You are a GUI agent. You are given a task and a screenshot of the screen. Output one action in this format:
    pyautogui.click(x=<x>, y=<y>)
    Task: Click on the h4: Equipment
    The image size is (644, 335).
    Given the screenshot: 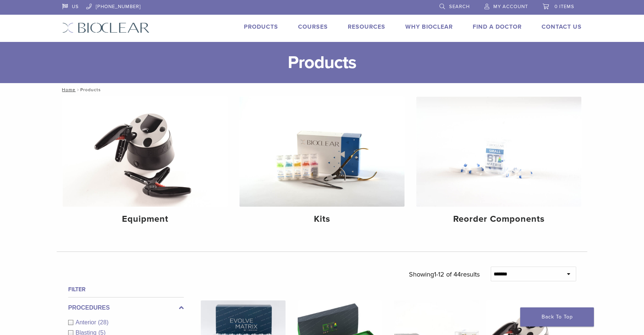 What is the action you would take?
    pyautogui.click(x=145, y=219)
    